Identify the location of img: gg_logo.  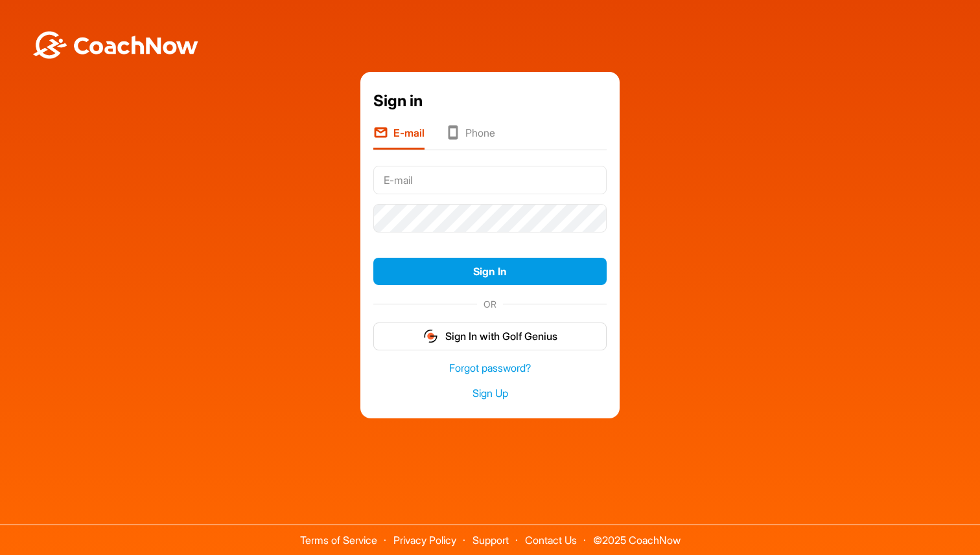
(430, 337).